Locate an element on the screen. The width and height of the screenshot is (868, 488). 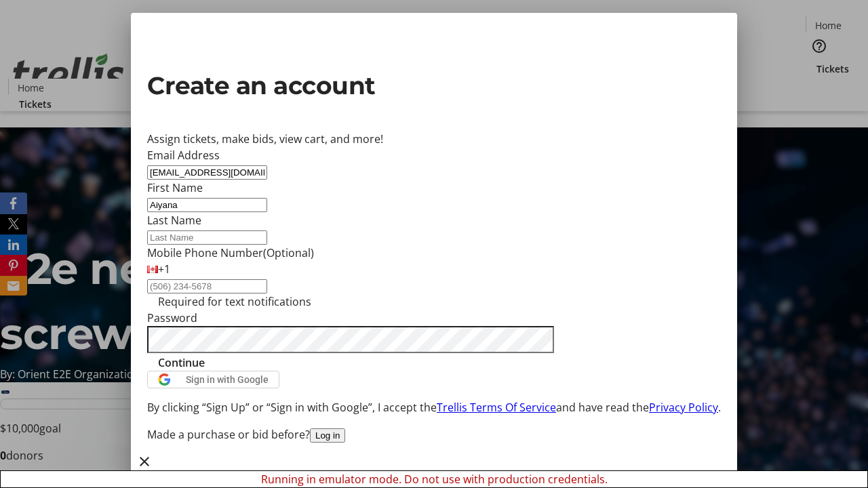
input: (506) 234-5678 is located at coordinates (207, 286).